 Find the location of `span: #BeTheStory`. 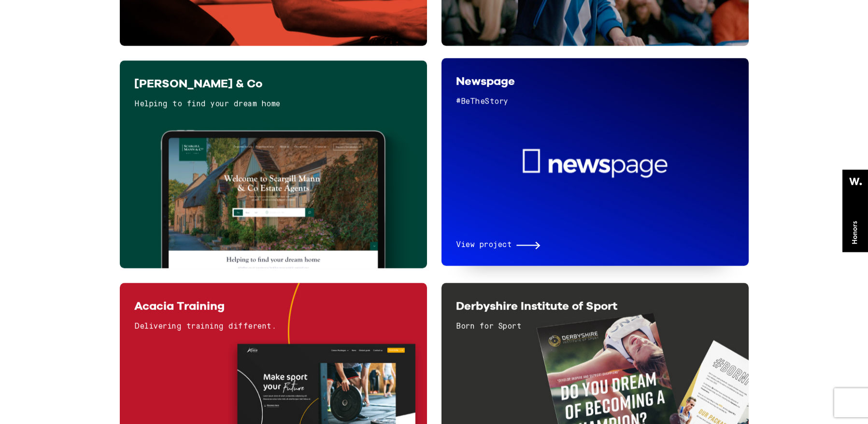

span: #BeTheStory is located at coordinates (482, 102).